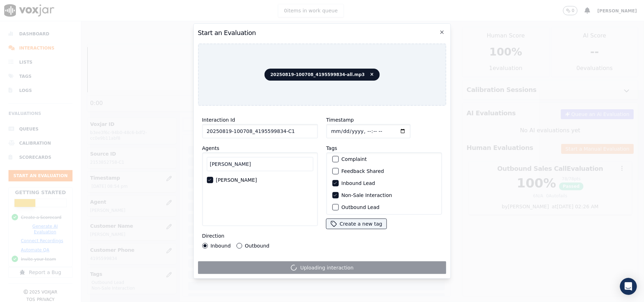 Image resolution: width=644 pixels, height=302 pixels. I want to click on label: Timestamp, so click(340, 120).